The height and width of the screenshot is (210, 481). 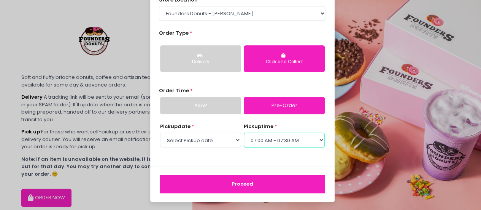 What do you see at coordinates (284, 62) in the screenshot?
I see `div: Click and Collect` at bounding box center [284, 62].